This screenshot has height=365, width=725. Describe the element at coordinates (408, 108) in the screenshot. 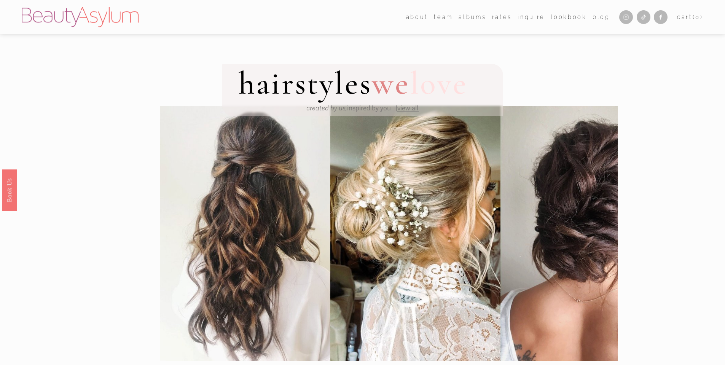

I see `a: view all` at that location.